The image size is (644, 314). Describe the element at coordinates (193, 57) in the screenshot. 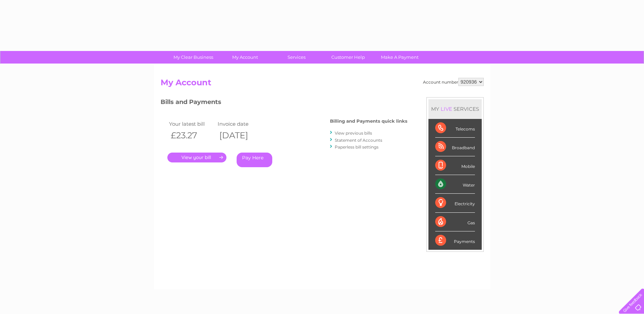

I see `a: My Clear Business` at that location.